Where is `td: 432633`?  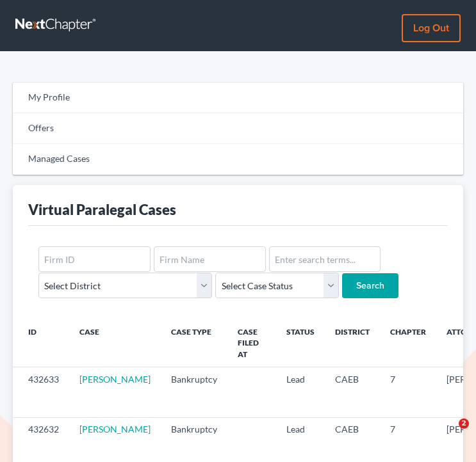
td: 432633 is located at coordinates (41, 392).